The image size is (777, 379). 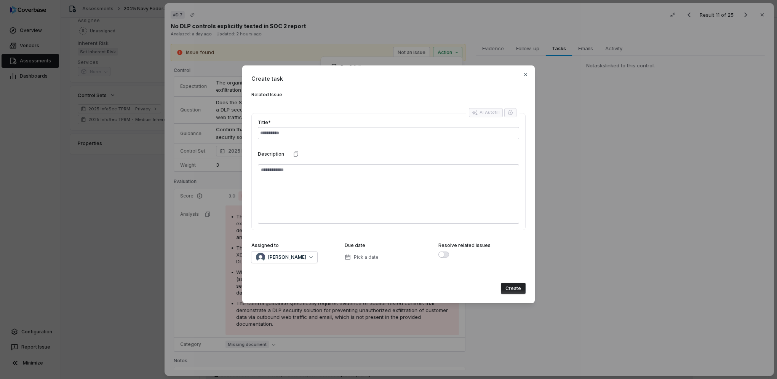 What do you see at coordinates (355, 246) in the screenshot?
I see `label: Due date` at bounding box center [355, 246].